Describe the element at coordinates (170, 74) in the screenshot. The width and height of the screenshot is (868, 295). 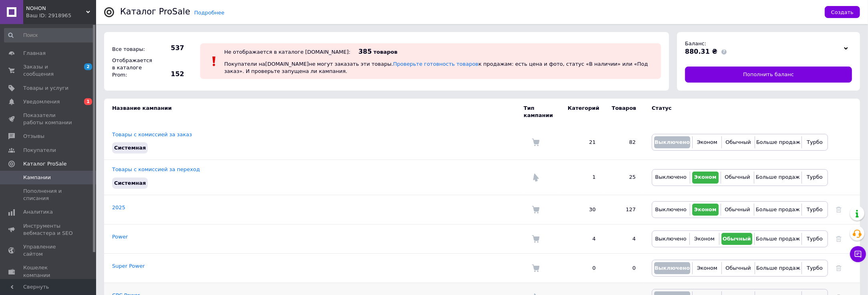
I see `span: 152` at that location.